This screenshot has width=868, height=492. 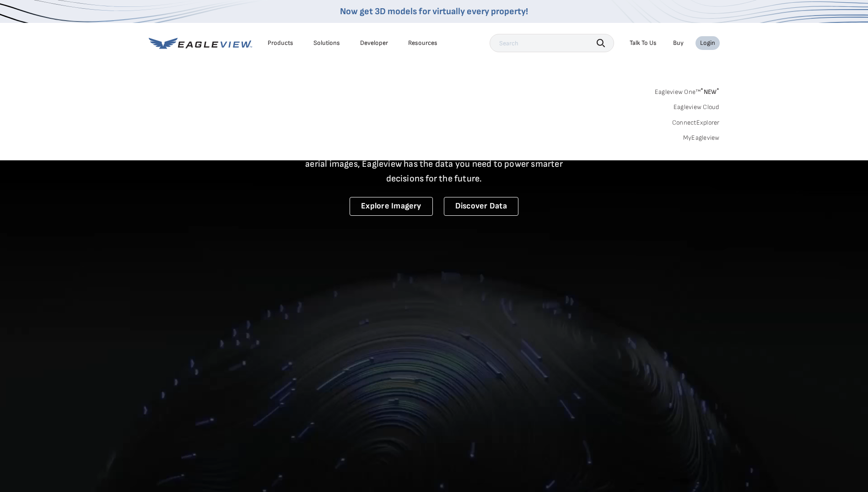 I want to click on div: Solutions, so click(x=327, y=43).